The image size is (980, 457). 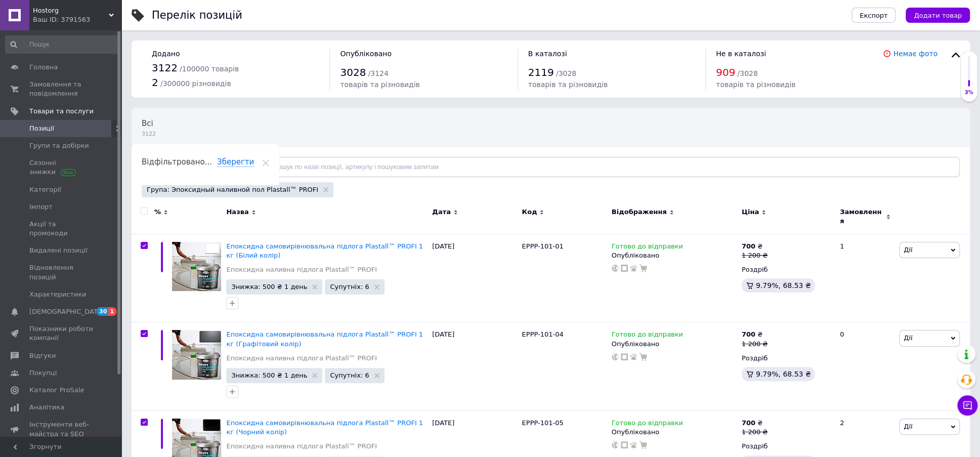 What do you see at coordinates (862, 217) in the screenshot?
I see `span: Замовлення` at bounding box center [862, 217].